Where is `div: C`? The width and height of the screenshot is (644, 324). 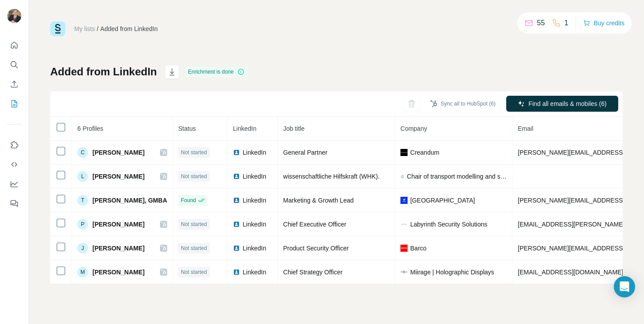 div: C is located at coordinates (83, 153).